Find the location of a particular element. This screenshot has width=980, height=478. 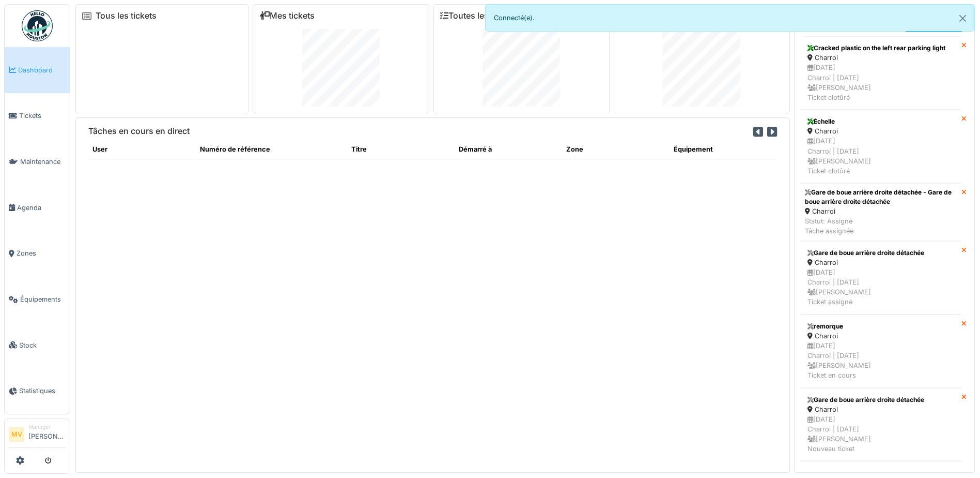

span: Zones is located at coordinates (41, 253).